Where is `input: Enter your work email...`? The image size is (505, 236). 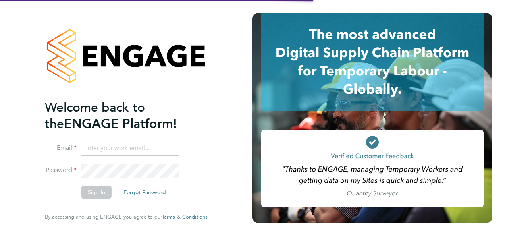
input: Enter your work email... is located at coordinates (130, 149).